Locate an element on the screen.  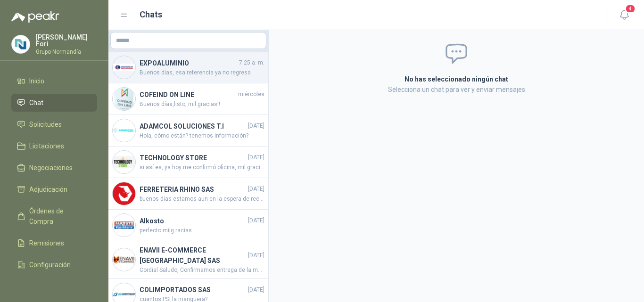
h2: No has seleccionado ningún chat is located at coordinates (456, 79).